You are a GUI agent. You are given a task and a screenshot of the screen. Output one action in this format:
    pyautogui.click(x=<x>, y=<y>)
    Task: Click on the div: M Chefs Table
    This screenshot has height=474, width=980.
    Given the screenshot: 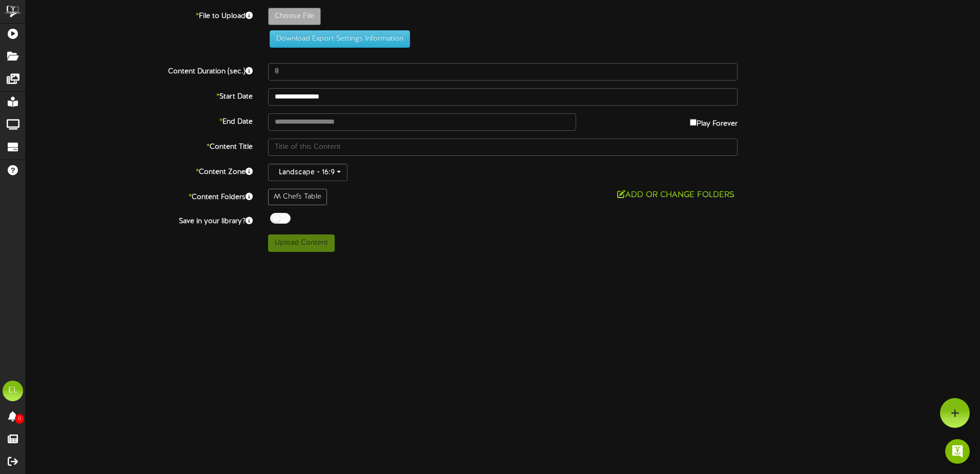 What is the action you would take?
    pyautogui.click(x=297, y=197)
    